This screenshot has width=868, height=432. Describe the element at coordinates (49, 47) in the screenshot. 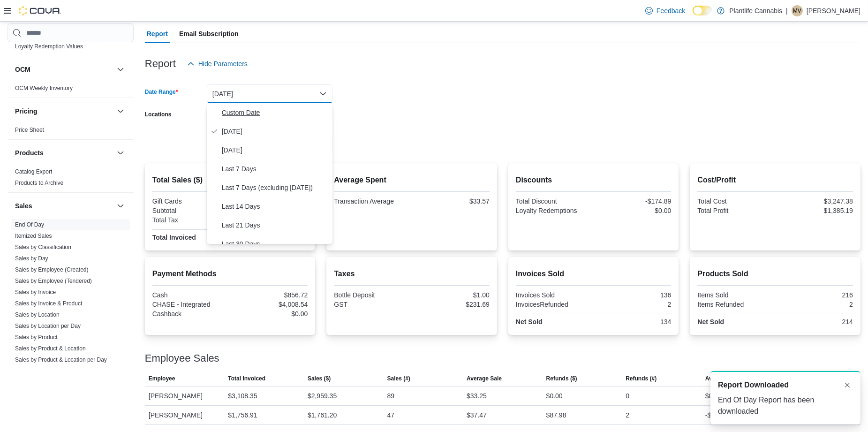

I see `a: Loyalty Redemption Values` at that location.